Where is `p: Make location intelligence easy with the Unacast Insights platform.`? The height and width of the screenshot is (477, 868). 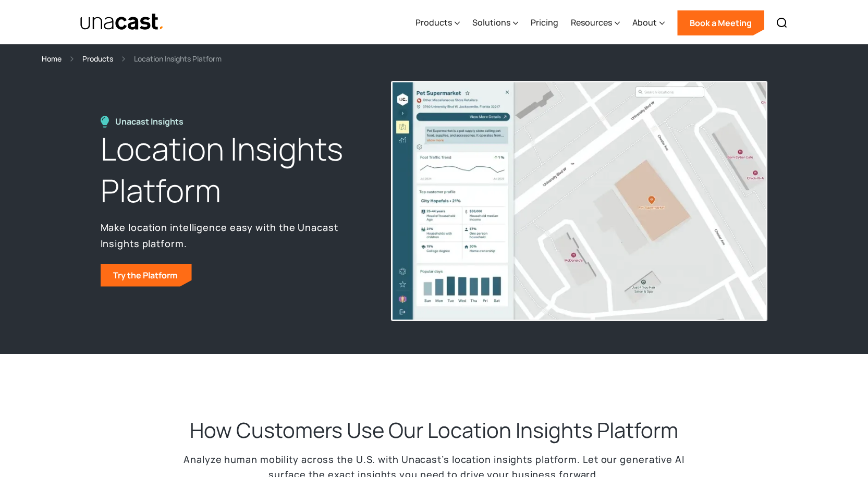
p: Make location intelligence easy with the Unacast Insights platform. is located at coordinates (234, 235).